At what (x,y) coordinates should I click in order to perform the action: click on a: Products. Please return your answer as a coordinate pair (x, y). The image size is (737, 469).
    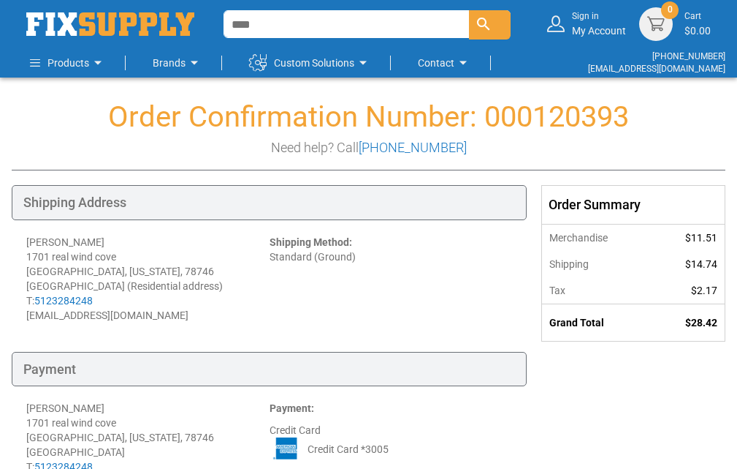
    Looking at the image, I should click on (68, 63).